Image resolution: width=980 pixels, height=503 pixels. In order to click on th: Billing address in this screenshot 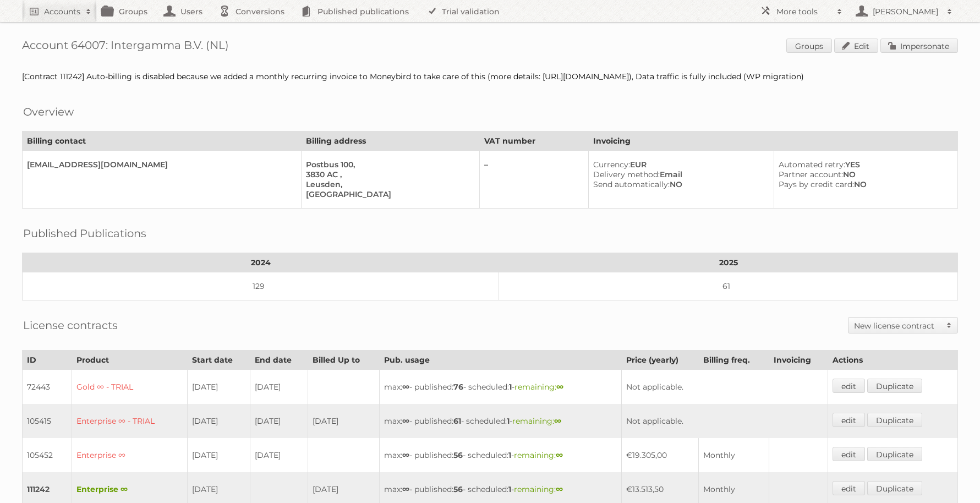, I will do `click(390, 141)`.